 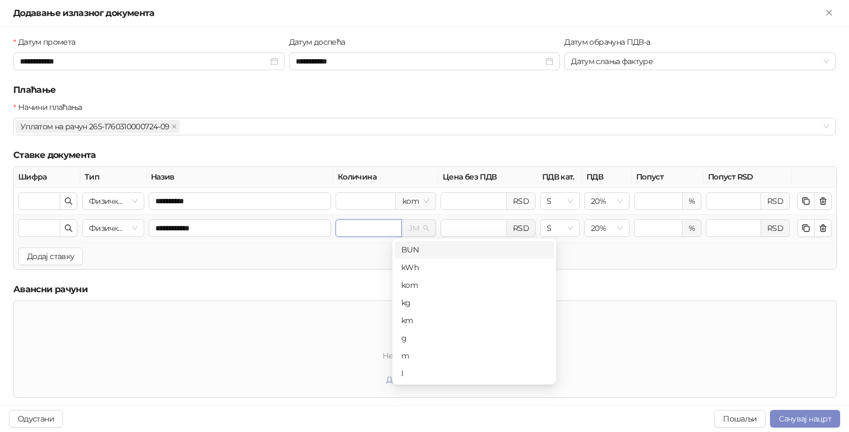 I want to click on div: BUN, so click(x=474, y=250).